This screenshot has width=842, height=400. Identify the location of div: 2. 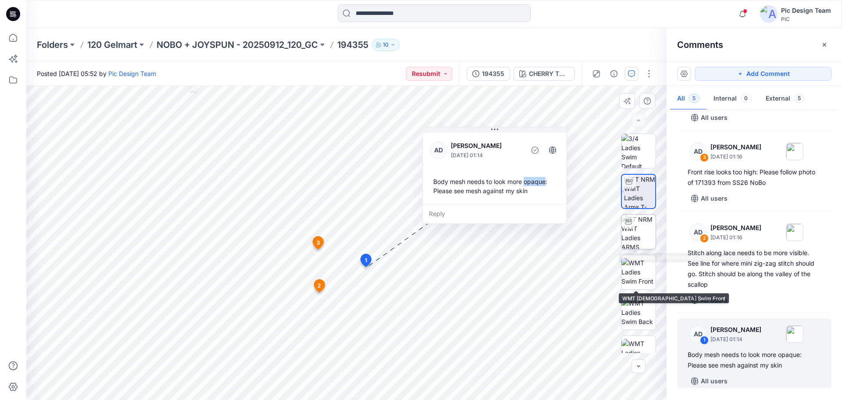
(704, 238).